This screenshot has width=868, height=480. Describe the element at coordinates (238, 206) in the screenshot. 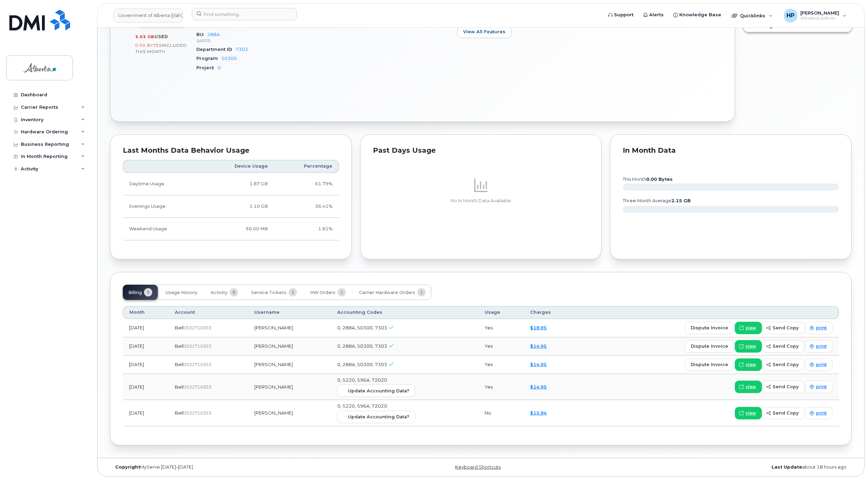

I see `td: 1.10 GB` at that location.